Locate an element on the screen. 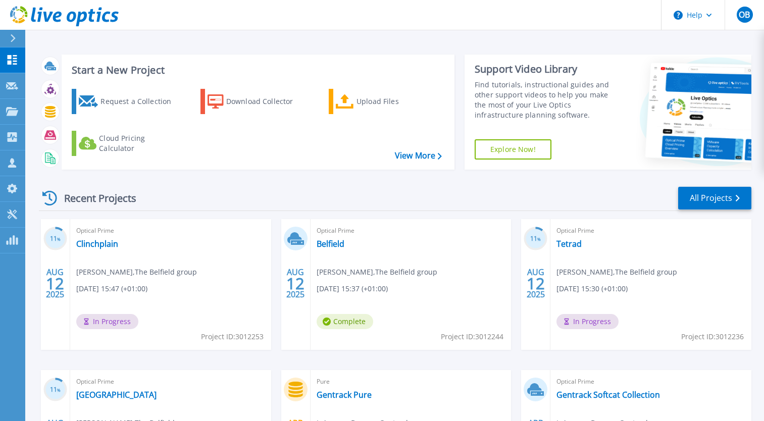 The image size is (764, 421). a: Tetrad is located at coordinates (569, 244).